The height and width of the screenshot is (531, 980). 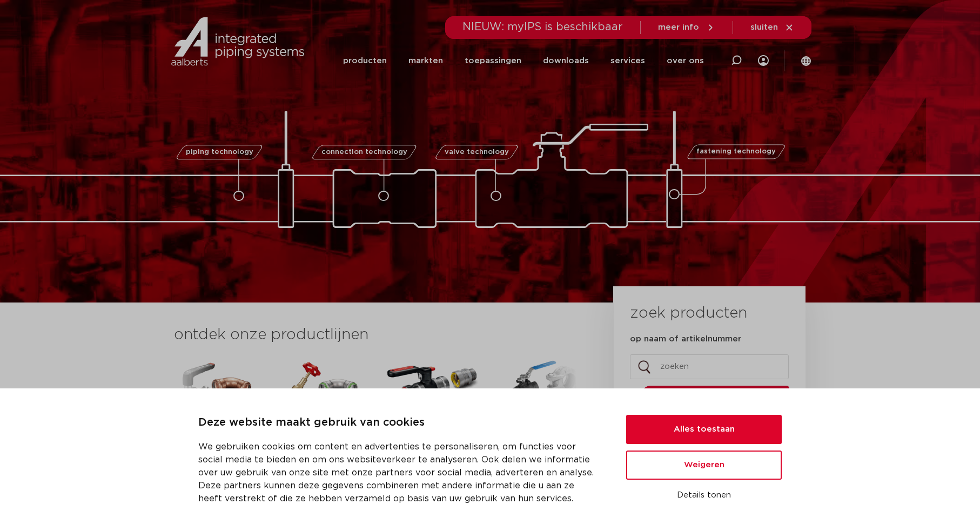 I want to click on a: markten, so click(x=426, y=61).